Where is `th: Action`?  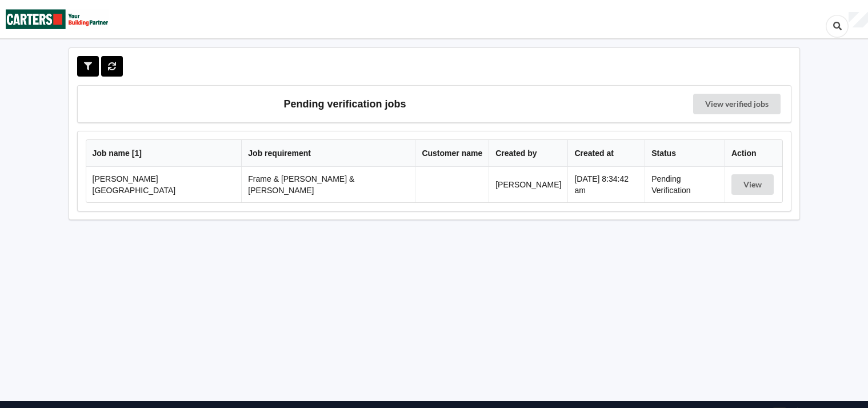 th: Action is located at coordinates (754, 153).